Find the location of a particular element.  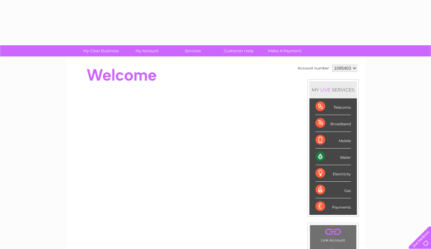

a: My Clear Business is located at coordinates (101, 51).